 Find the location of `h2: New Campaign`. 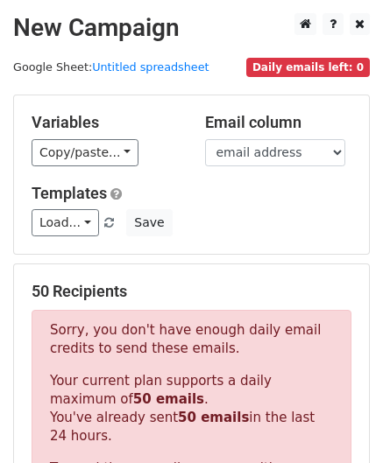

h2: New Campaign is located at coordinates (191, 28).